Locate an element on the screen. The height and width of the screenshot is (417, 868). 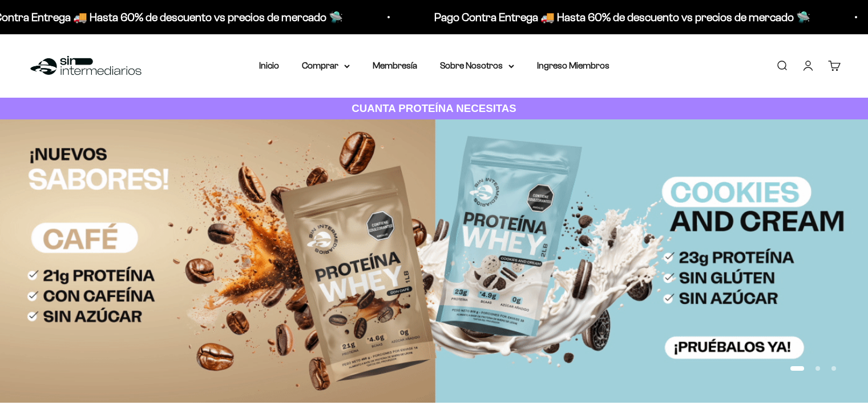
summary: Comprar is located at coordinates (326, 65).